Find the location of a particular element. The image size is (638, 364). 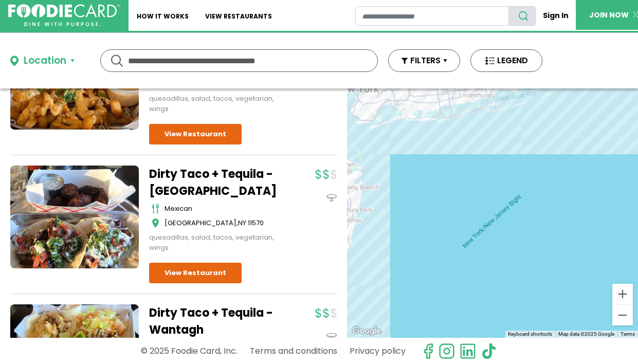

img: FoodieCard; Eat, Drink, Save, Donate is located at coordinates (64, 15).